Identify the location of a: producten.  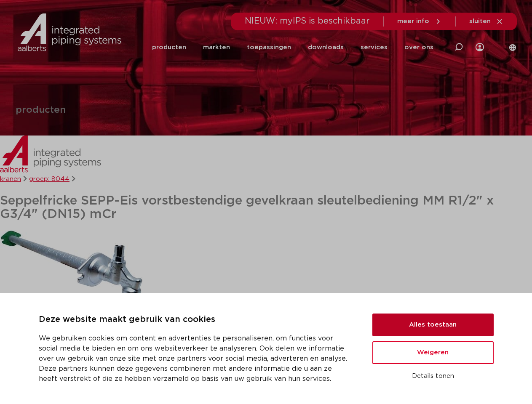
(169, 47).